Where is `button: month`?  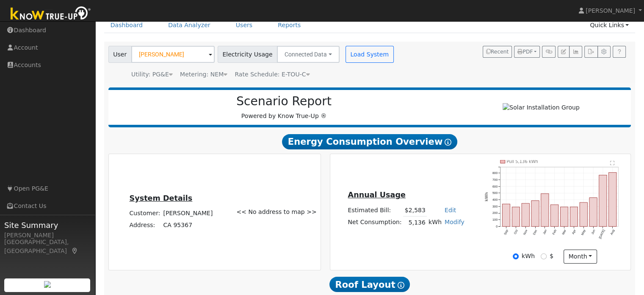 button: month is located at coordinates (580, 256).